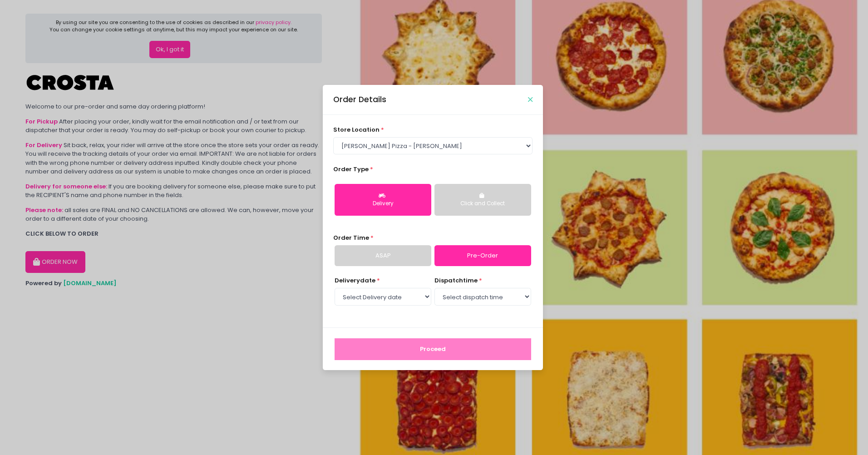  What do you see at coordinates (482, 200) in the screenshot?
I see `button: Click and Collect` at bounding box center [482, 200].